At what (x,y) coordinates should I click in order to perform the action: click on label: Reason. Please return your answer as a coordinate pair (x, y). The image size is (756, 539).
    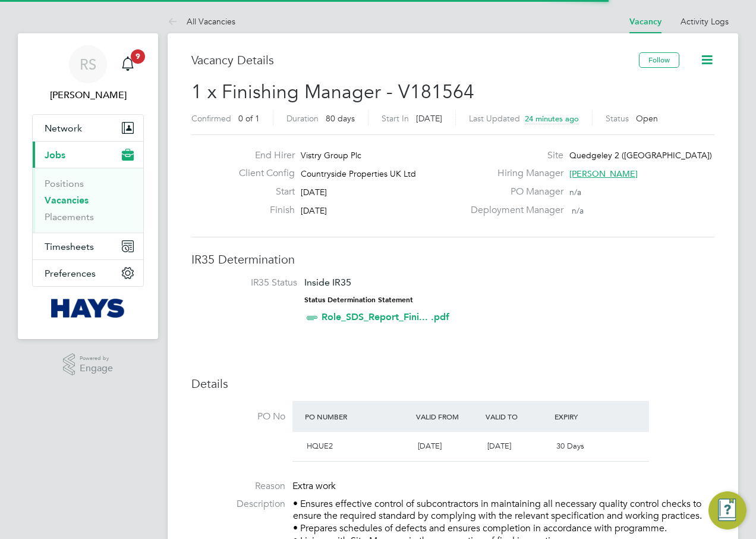
    Looking at the image, I should click on (239, 486).